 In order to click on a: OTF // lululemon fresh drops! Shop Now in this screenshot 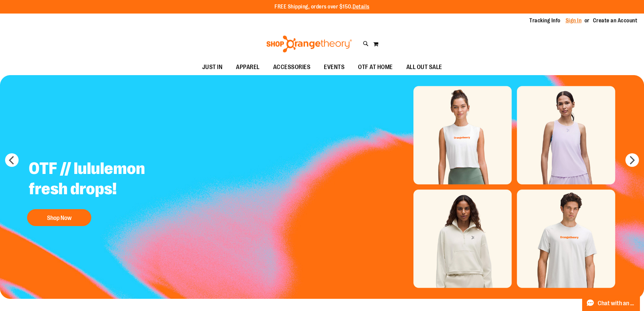, I will do `click(107, 191)`.